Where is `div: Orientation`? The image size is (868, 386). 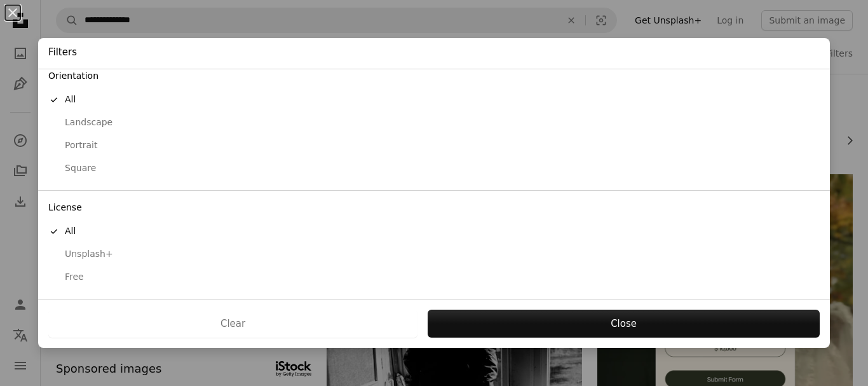 div: Orientation is located at coordinates (434, 76).